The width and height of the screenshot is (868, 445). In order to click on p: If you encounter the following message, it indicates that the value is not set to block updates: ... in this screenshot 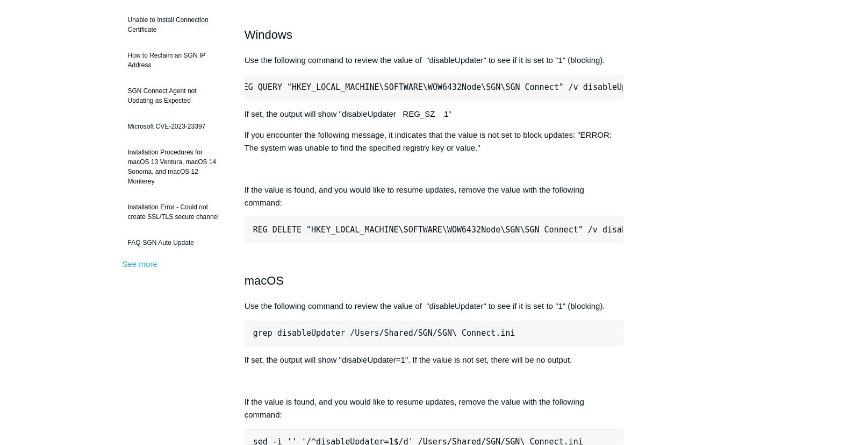, I will do `click(434, 141)`.